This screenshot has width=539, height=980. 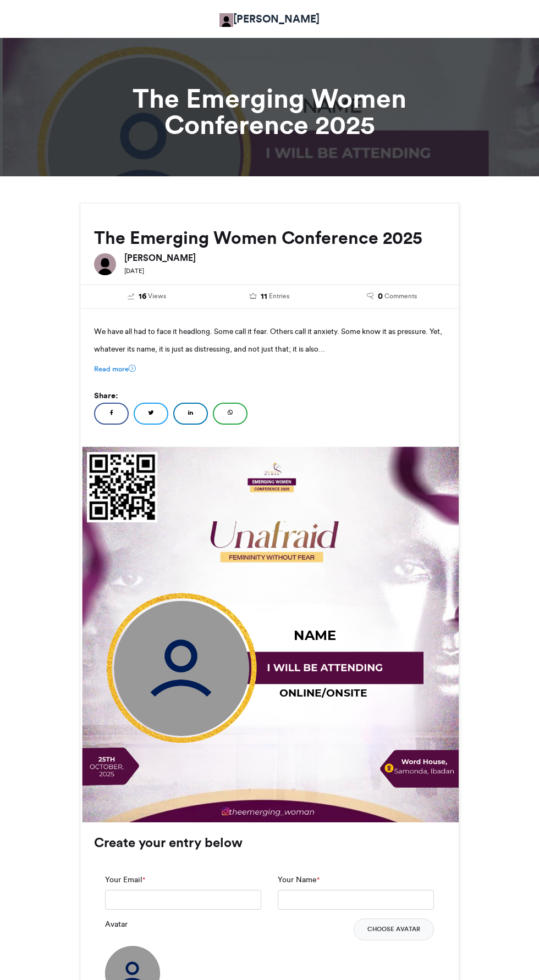 What do you see at coordinates (323, 694) in the screenshot?
I see `div: ONLINE/ONSITE` at bounding box center [323, 694].